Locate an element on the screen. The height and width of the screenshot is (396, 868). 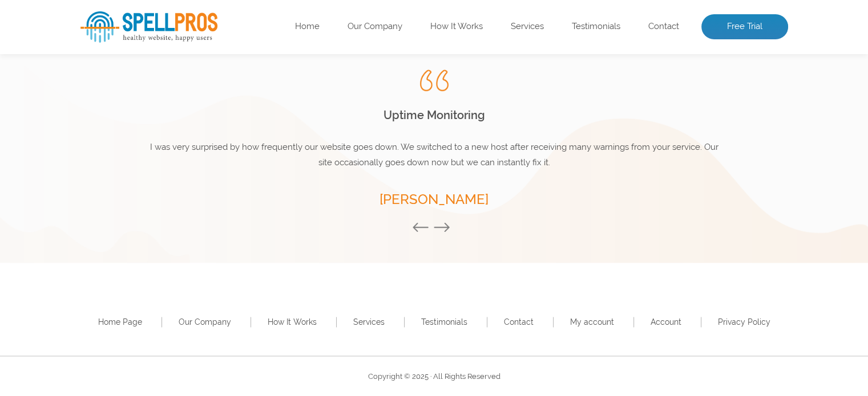
img: Quote is located at coordinates (434, 81).